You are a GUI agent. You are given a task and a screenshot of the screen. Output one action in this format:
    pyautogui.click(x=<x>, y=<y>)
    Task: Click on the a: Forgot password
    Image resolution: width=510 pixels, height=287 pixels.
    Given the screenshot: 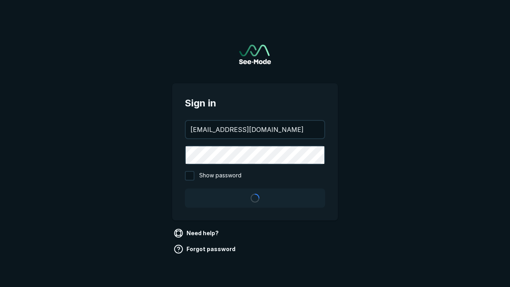 What is the action you would take?
    pyautogui.click(x=205, y=249)
    